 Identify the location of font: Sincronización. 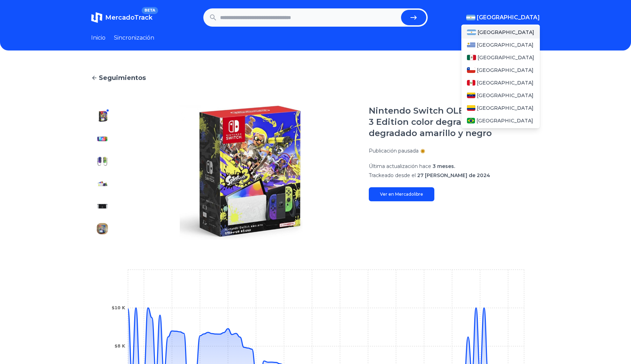
(134, 38).